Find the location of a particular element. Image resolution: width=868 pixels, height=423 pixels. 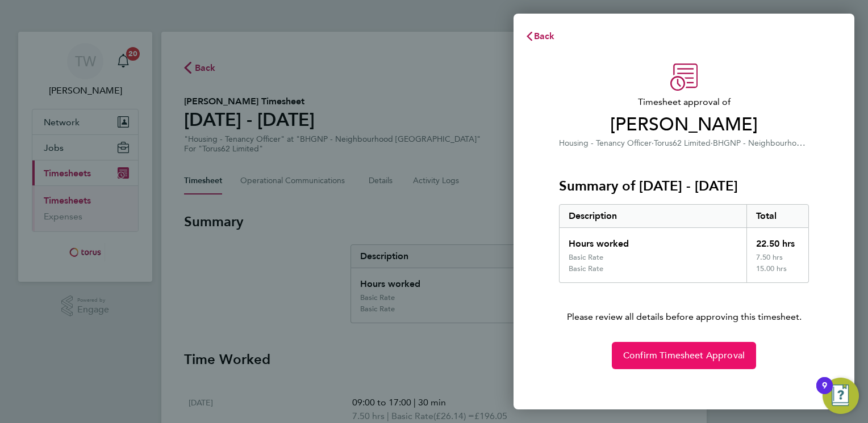

button: Confirm Timesheet Approval is located at coordinates (684, 356).